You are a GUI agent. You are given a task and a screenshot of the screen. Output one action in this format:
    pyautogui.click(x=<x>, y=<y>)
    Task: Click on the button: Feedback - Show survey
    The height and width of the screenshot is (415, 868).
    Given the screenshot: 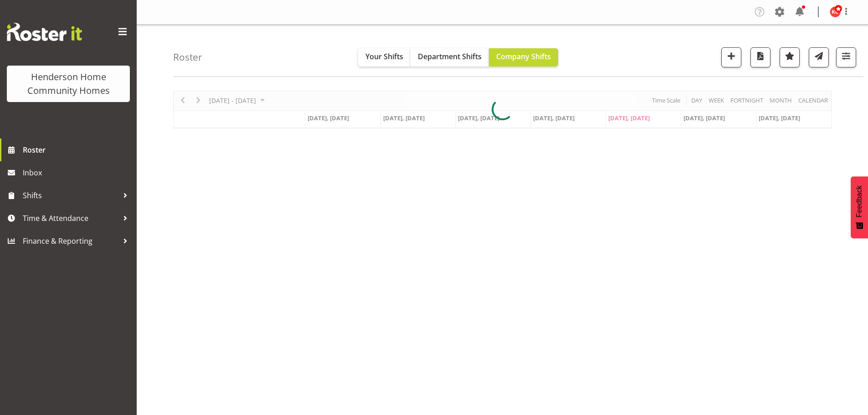 What is the action you would take?
    pyautogui.click(x=859, y=208)
    